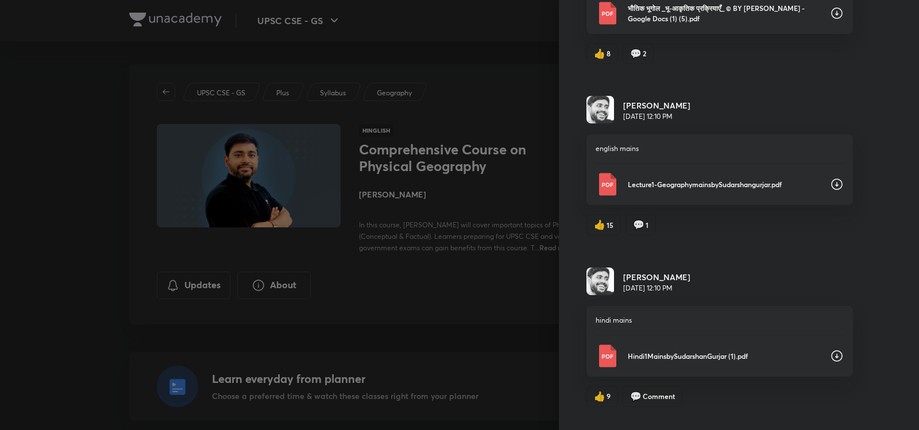  Describe the element at coordinates (724, 184) in the screenshot. I see `p: Lecture1-GeographymainsbySudarshangurjar.pdf` at that location.